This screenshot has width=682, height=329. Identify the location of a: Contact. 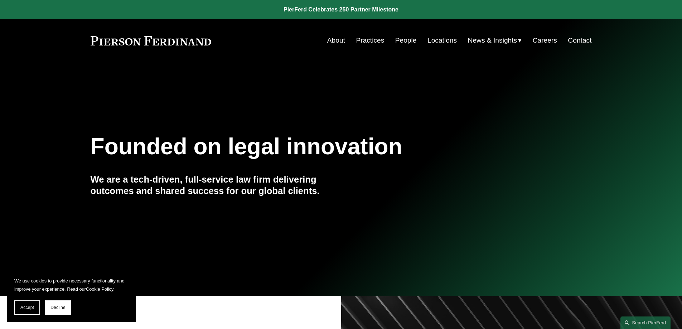
(579, 40).